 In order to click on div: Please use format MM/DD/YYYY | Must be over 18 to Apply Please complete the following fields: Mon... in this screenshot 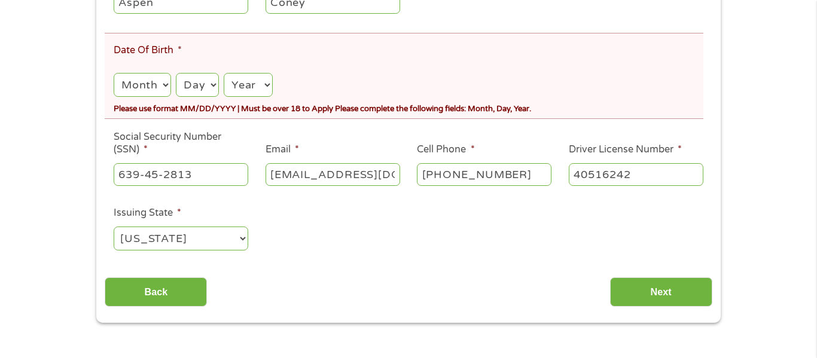, I will do `click(408, 107)`.